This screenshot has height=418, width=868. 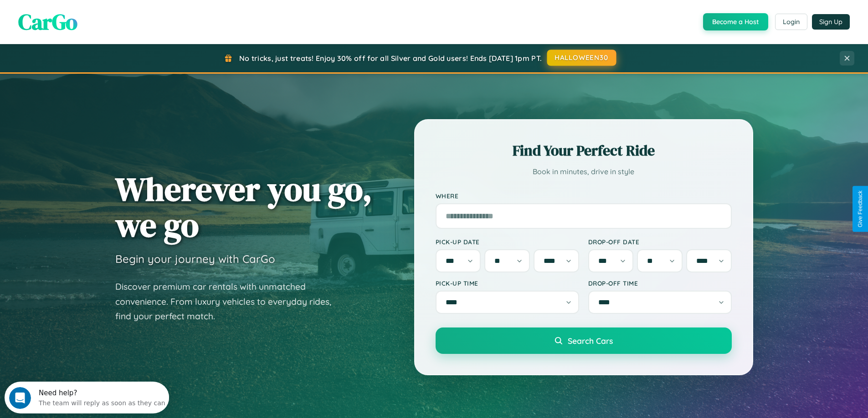 I want to click on span: CarGo, so click(x=48, y=22).